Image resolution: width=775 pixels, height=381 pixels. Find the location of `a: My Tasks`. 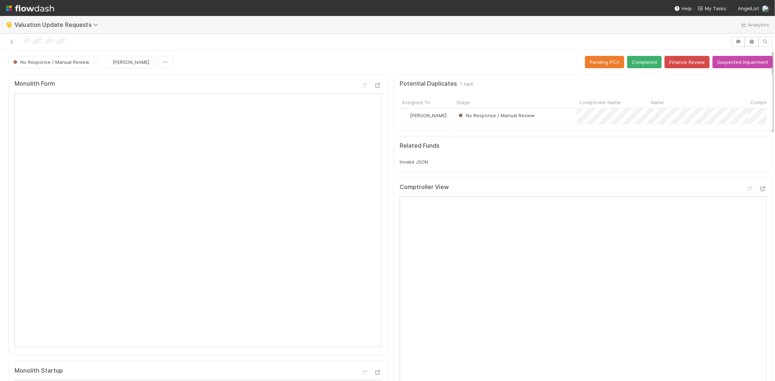

a: My Tasks is located at coordinates (711, 8).